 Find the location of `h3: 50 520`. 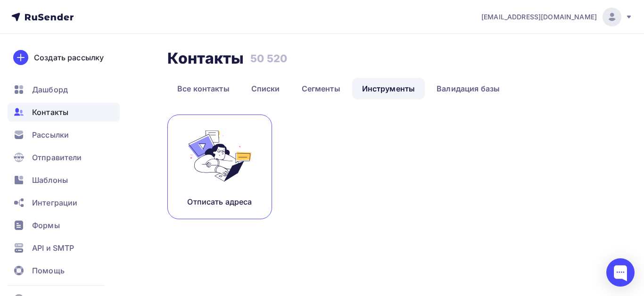

h3: 50 520 is located at coordinates (269, 58).